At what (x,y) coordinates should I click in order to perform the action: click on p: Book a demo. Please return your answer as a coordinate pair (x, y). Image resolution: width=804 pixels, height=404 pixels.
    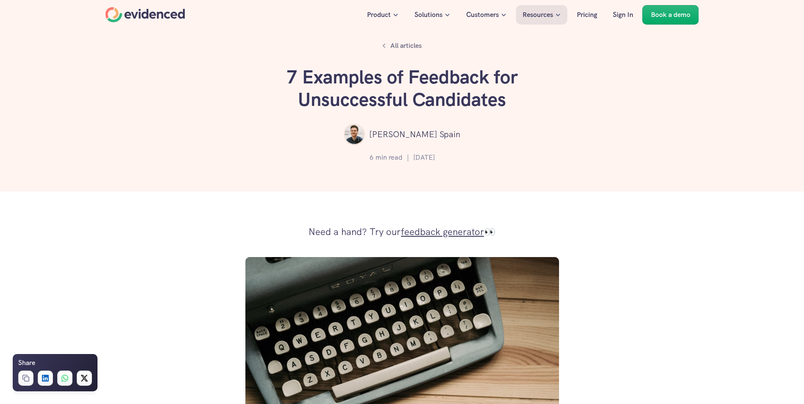
    Looking at the image, I should click on (671, 15).